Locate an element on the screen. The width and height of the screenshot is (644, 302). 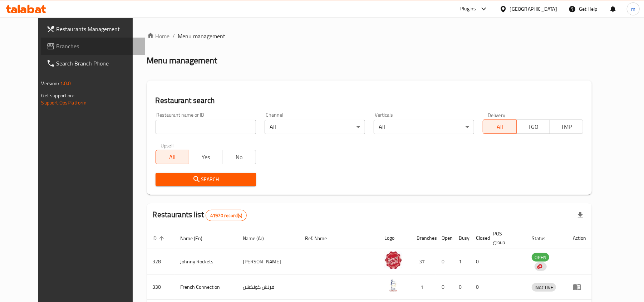
span: Name (Ar) is located at coordinates (257, 238).